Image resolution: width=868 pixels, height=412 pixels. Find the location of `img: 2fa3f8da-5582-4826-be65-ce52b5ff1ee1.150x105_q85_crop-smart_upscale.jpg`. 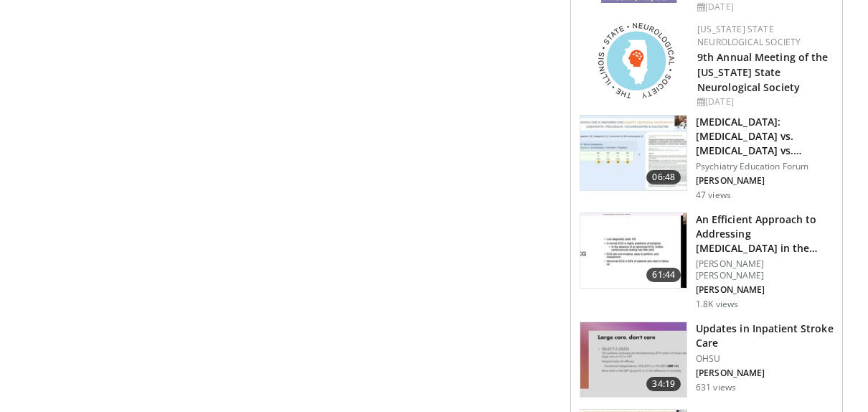

img: 2fa3f8da-5582-4826-be65-ce52b5ff1ee1.150x105_q85_crop-smart_upscale.jpg is located at coordinates (633, 153).